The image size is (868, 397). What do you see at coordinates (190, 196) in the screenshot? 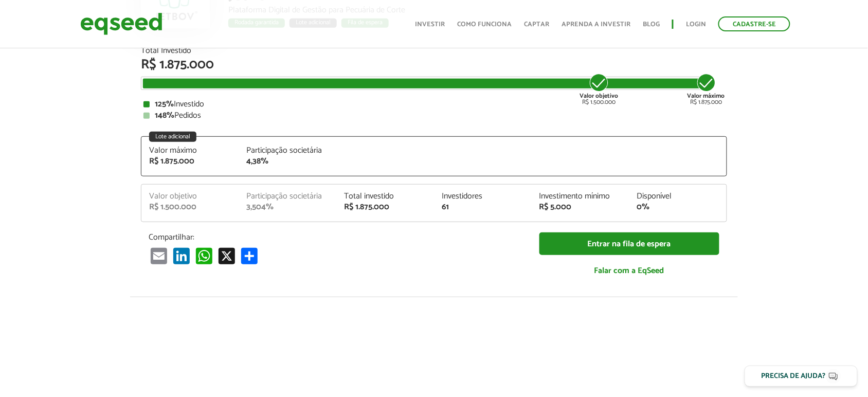
I see `div: Valor objetivo` at bounding box center [190, 196].